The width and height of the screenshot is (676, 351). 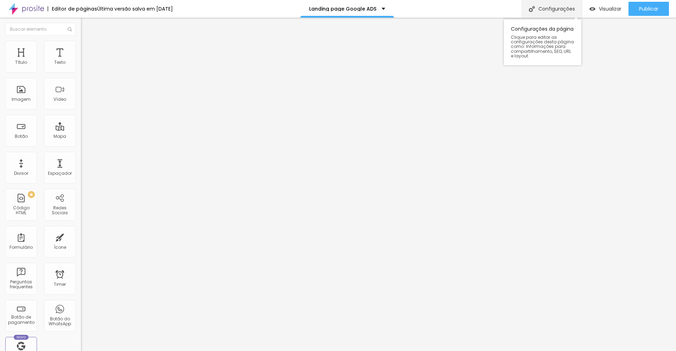 I want to click on div: Timer, so click(x=60, y=284).